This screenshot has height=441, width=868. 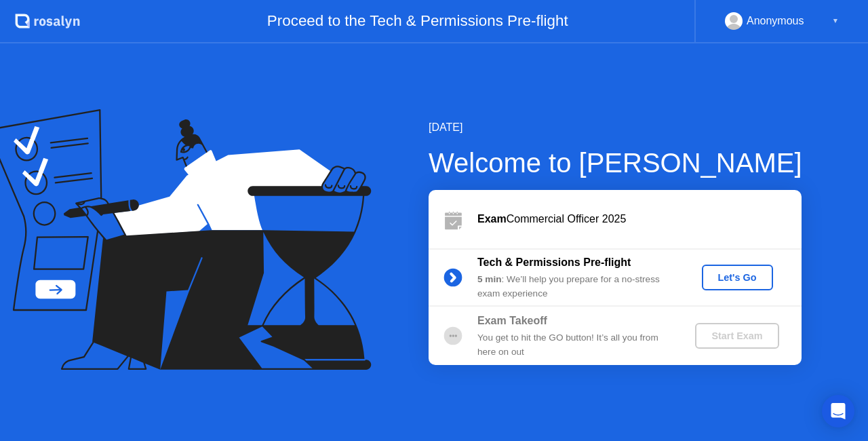 I want to click on div: : We’ll help you prepare for a no-stress exam experience, so click(x=575, y=286).